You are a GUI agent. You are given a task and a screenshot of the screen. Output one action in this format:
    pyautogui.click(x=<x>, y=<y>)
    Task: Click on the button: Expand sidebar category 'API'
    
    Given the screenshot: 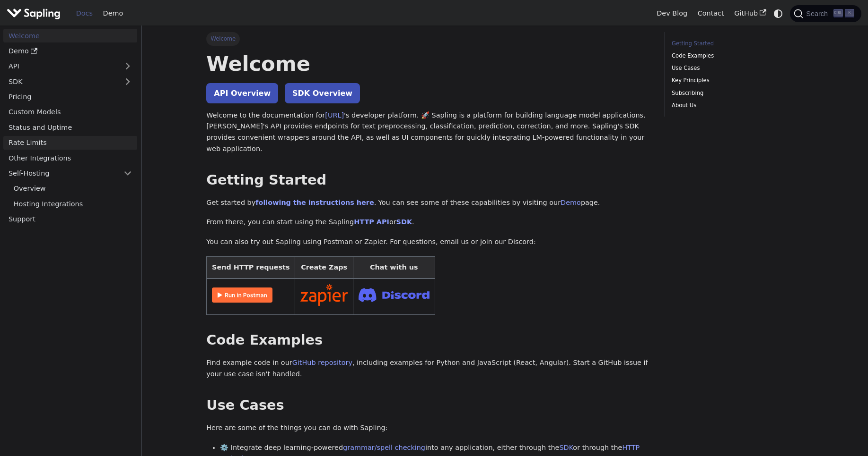 What is the action you would take?
    pyautogui.click(x=127, y=66)
    